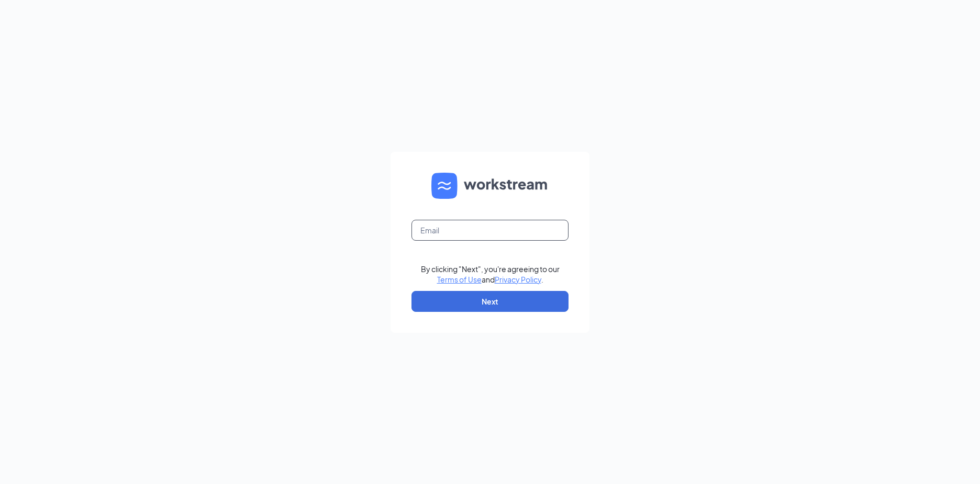  I want to click on a: Privacy Policy, so click(517, 279).